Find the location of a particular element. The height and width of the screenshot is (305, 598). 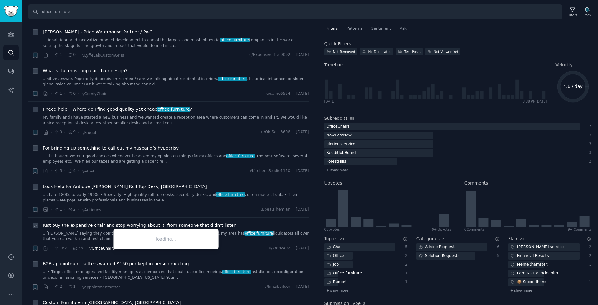

div: Track is located at coordinates (587, 15).